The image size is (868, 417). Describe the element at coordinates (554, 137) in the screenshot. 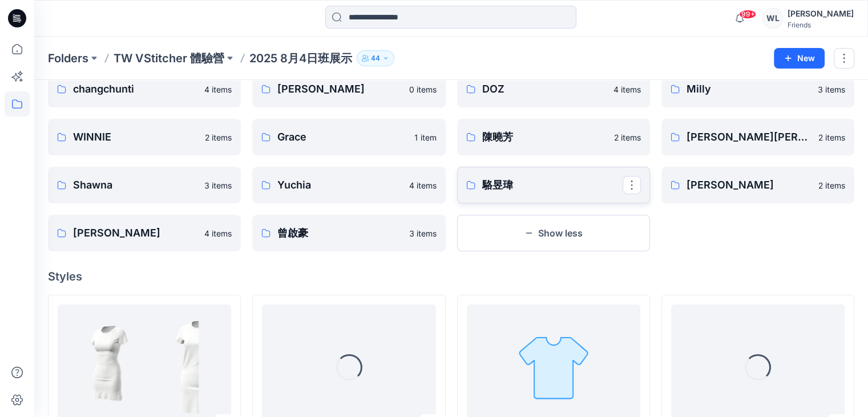

I see `a: 陳曉芳2 items` at that location.